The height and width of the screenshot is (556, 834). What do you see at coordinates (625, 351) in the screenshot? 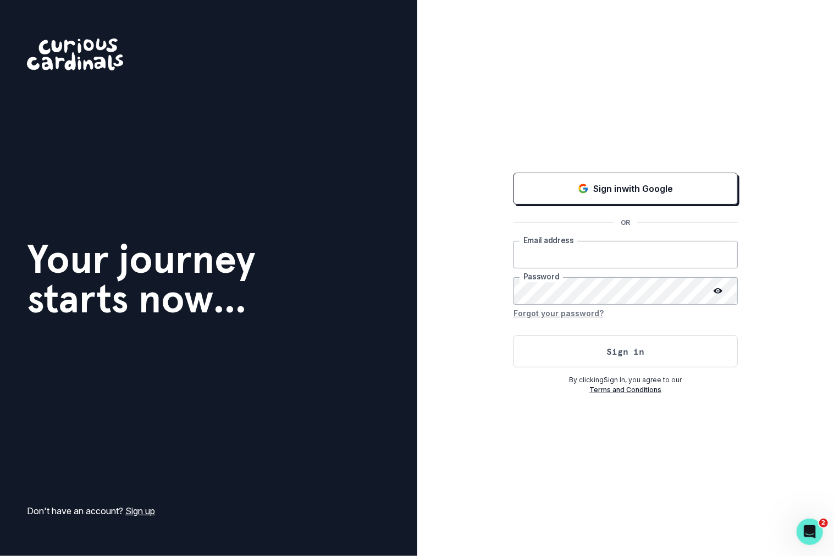
I see `button: Sign in` at bounding box center [625, 351].